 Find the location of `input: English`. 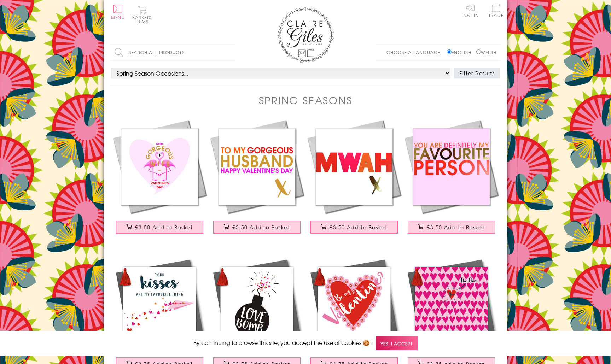

input: English is located at coordinates (449, 52).